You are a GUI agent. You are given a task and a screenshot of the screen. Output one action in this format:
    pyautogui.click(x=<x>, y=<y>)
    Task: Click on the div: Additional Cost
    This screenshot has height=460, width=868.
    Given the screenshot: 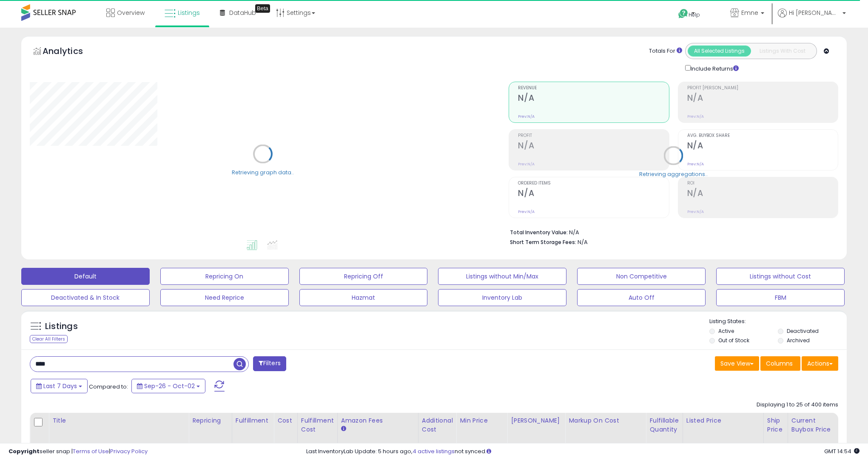 What is the action you would take?
    pyautogui.click(x=437, y=426)
    